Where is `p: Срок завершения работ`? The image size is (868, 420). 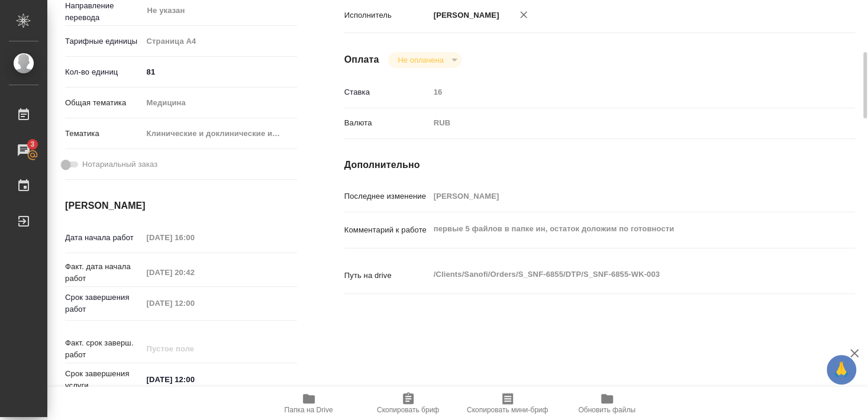 p: Срок завершения работ is located at coordinates (103, 303).